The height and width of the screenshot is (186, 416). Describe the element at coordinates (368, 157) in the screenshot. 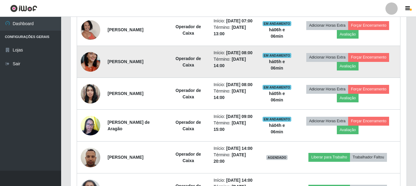

I see `button: Trabalhador Faltou` at that location.